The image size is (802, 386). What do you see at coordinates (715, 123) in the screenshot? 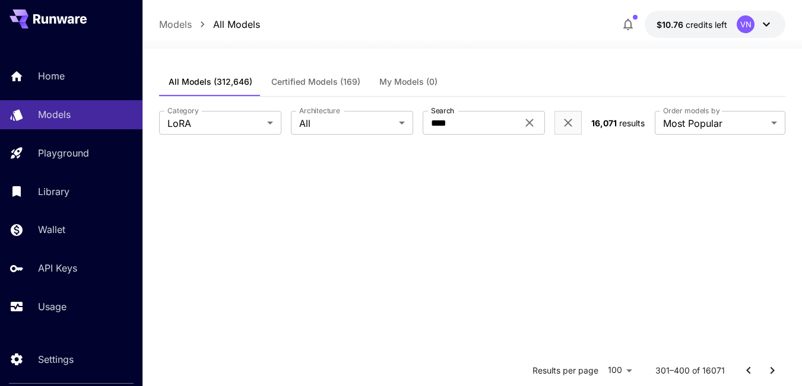
I see `span: Most Popular` at bounding box center [715, 123].